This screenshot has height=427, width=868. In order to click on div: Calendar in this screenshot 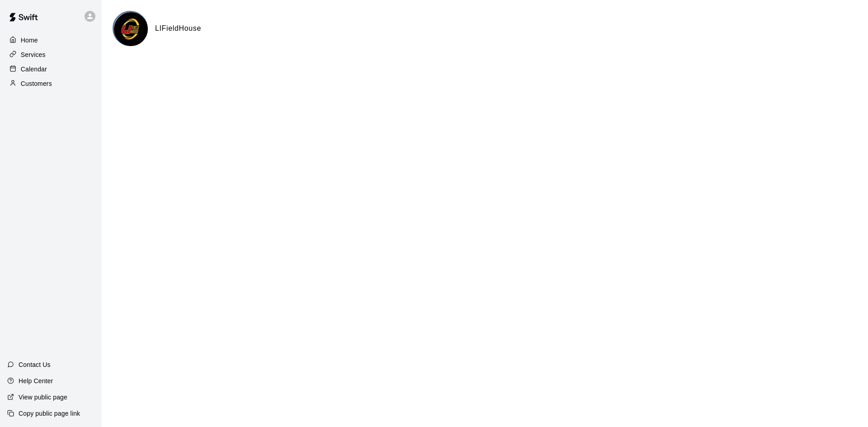, I will do `click(51, 69)`.